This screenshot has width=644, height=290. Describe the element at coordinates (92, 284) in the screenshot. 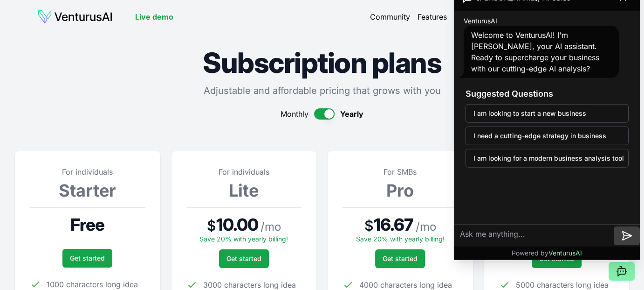

I see `span: 1000 characters long idea` at that location.